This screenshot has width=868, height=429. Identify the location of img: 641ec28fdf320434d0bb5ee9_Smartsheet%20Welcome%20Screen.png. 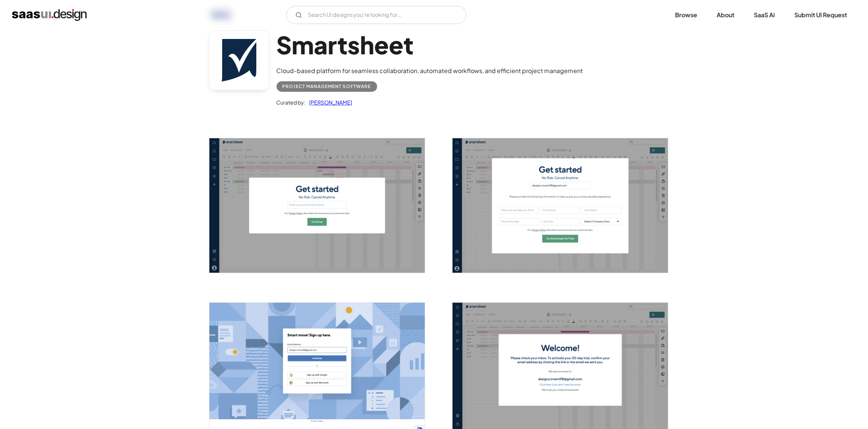
(317, 205).